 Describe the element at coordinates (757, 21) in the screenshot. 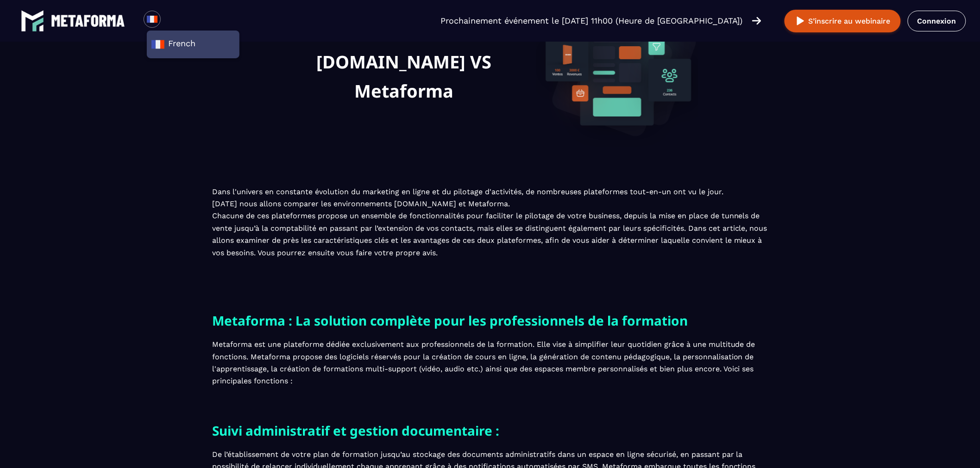

I see `img: arrow-right` at that location.